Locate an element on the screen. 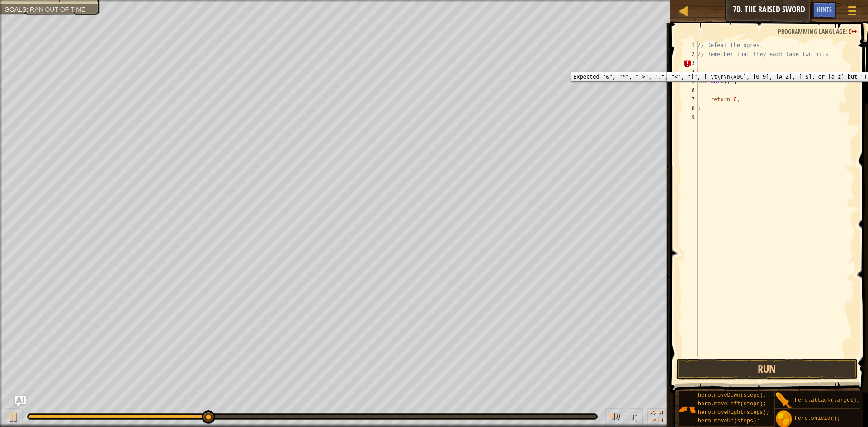 Image resolution: width=868 pixels, height=427 pixels. div: 6 is located at coordinates (690, 90).